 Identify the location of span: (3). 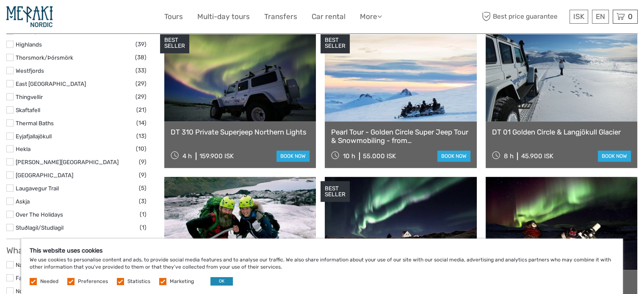
(143, 201).